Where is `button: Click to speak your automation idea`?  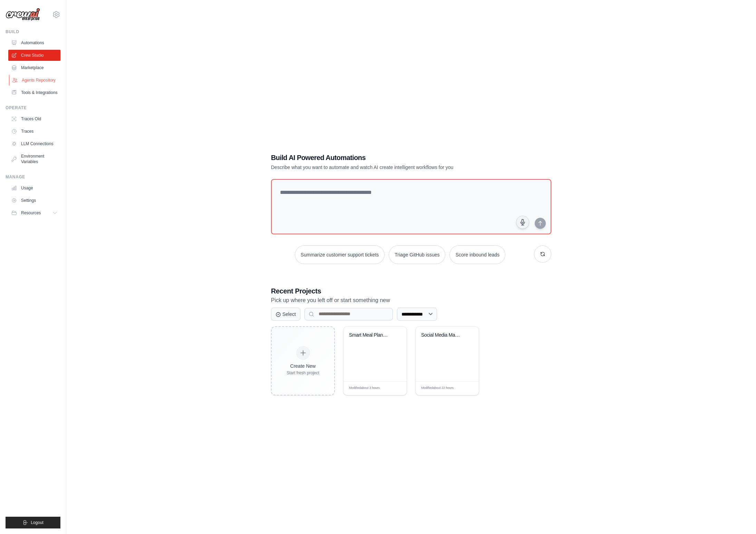 button: Click to speak your automation idea is located at coordinates (523, 222).